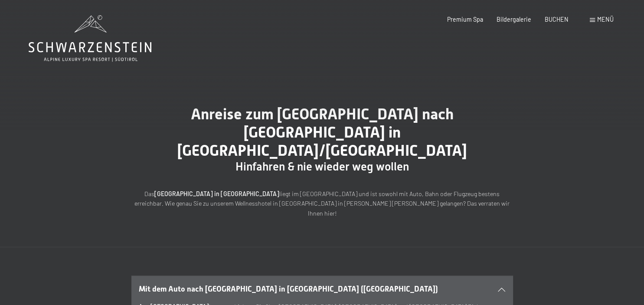  I want to click on span: BUCHEN, so click(557, 19).